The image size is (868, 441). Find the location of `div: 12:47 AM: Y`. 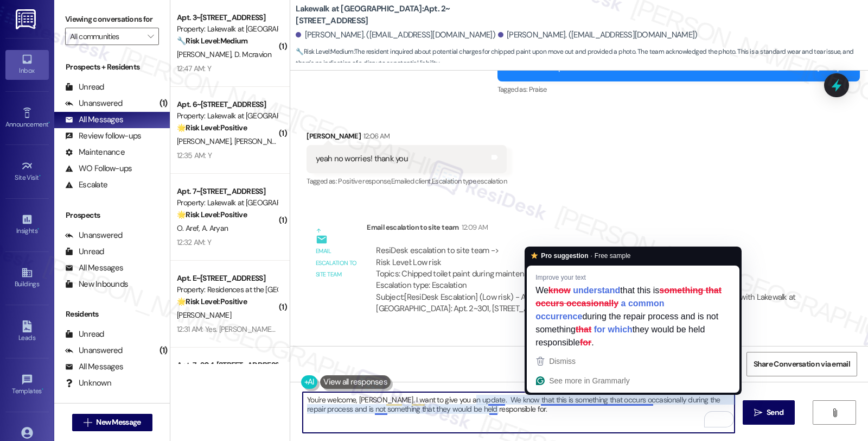

div: 12:47 AM: Y is located at coordinates (194, 69).